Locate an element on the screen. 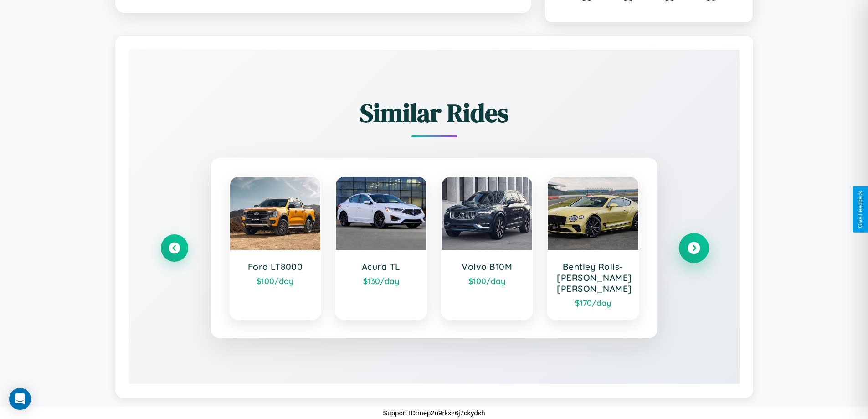 The image size is (868, 419). p: Support ID: mep2u9rkxz6j7ckydsh is located at coordinates (434, 412).